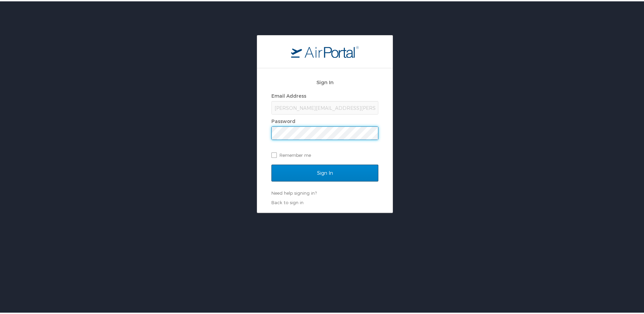  What do you see at coordinates (283, 120) in the screenshot?
I see `label: Password` at bounding box center [283, 120].